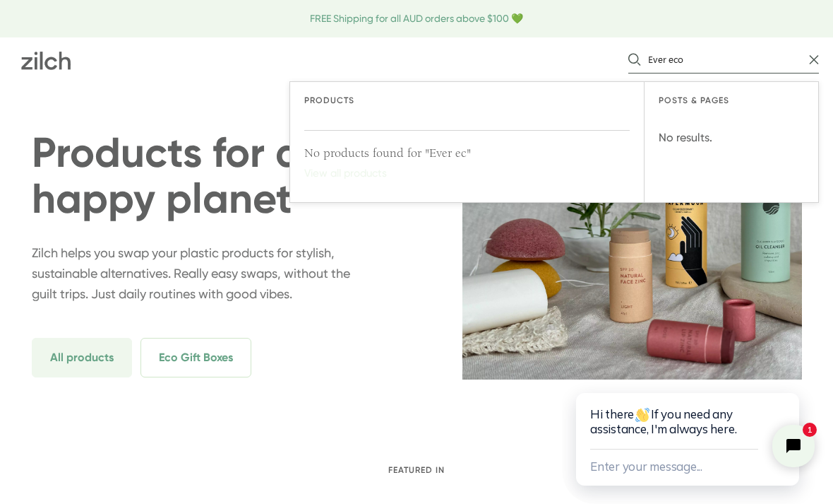 Image resolution: width=833 pixels, height=504 pixels. What do you see at coordinates (84, 123) in the screenshot?
I see `button: Enter your message...` at bounding box center [84, 123].